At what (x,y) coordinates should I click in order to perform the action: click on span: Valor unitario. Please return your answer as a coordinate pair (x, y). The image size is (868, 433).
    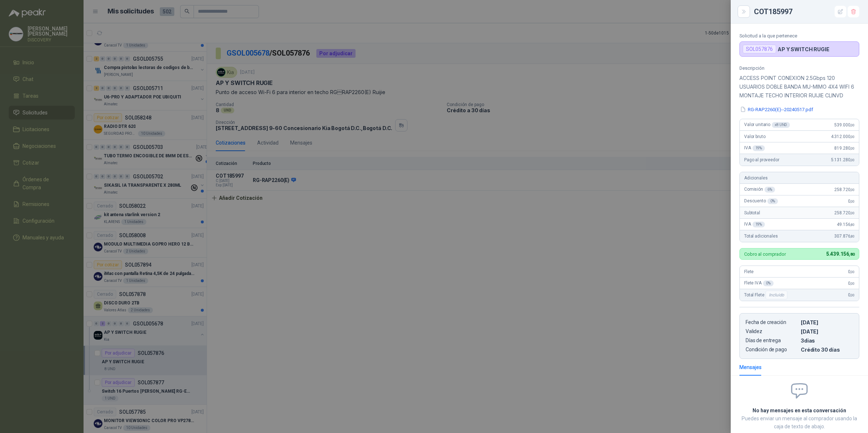
    Looking at the image, I should click on (767, 125).